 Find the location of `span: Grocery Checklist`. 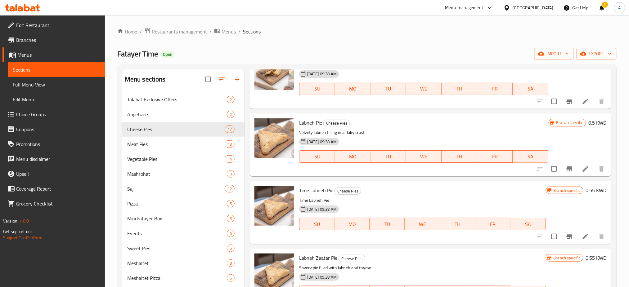

span: Grocery Checklist is located at coordinates (58, 204).